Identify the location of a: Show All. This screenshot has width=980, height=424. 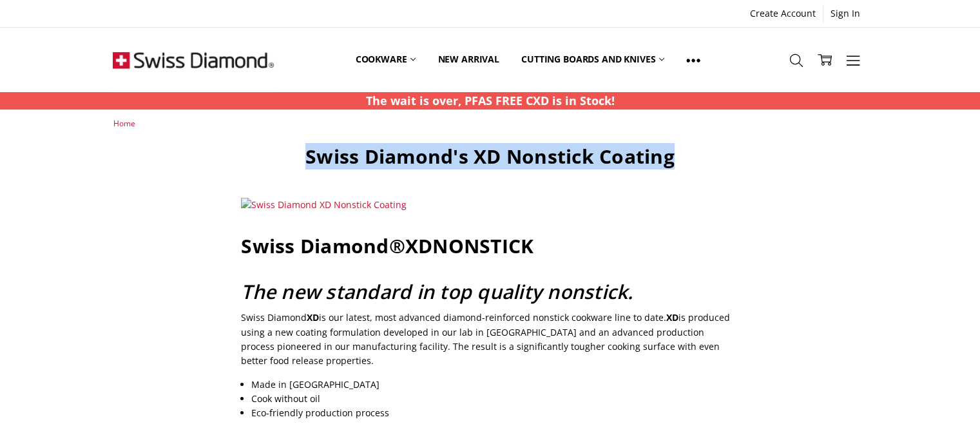
(693, 60).